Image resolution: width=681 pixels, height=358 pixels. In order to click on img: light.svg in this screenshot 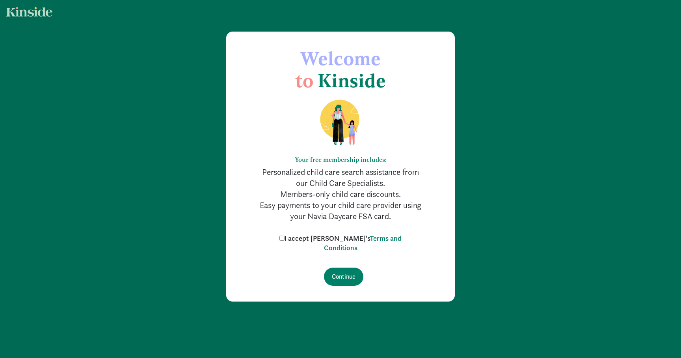, I will do `click(29, 11)`.